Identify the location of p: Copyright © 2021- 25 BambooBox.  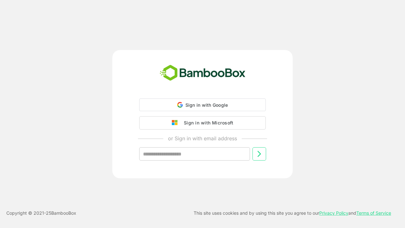
(41, 213).